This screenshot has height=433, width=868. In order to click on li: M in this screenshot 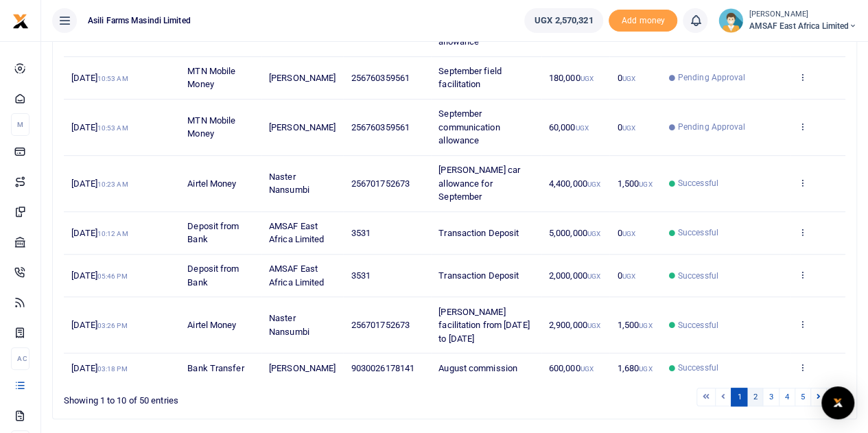, I will do `click(20, 124)`.